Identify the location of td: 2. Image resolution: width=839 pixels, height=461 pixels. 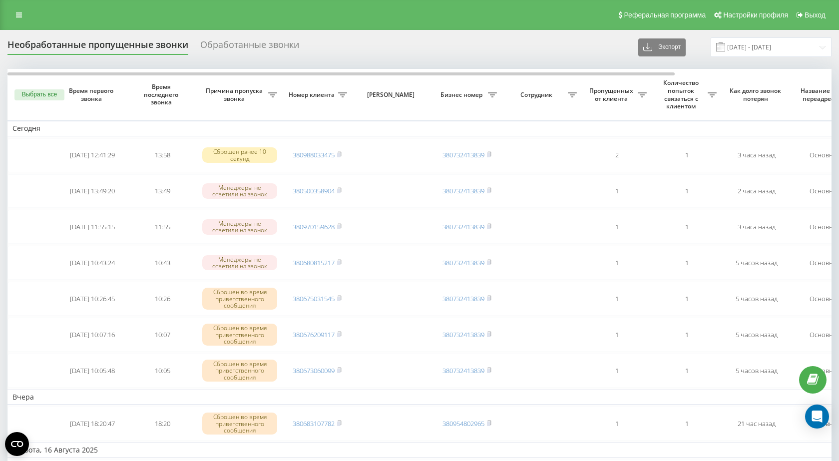
(617, 155).